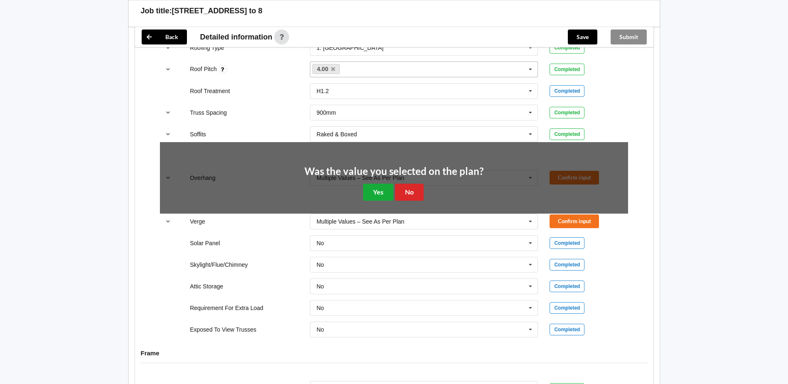 This screenshot has width=788, height=384. Describe the element at coordinates (394, 353) in the screenshot. I see `h4: Frame` at that location.